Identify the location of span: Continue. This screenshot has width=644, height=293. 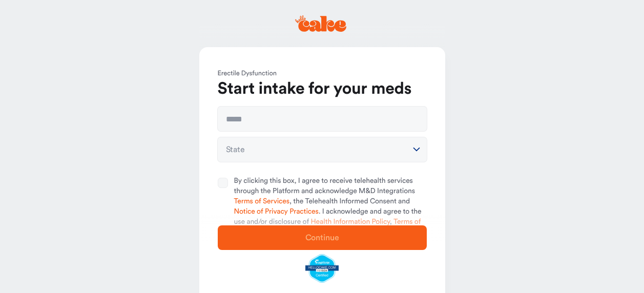
(322, 237).